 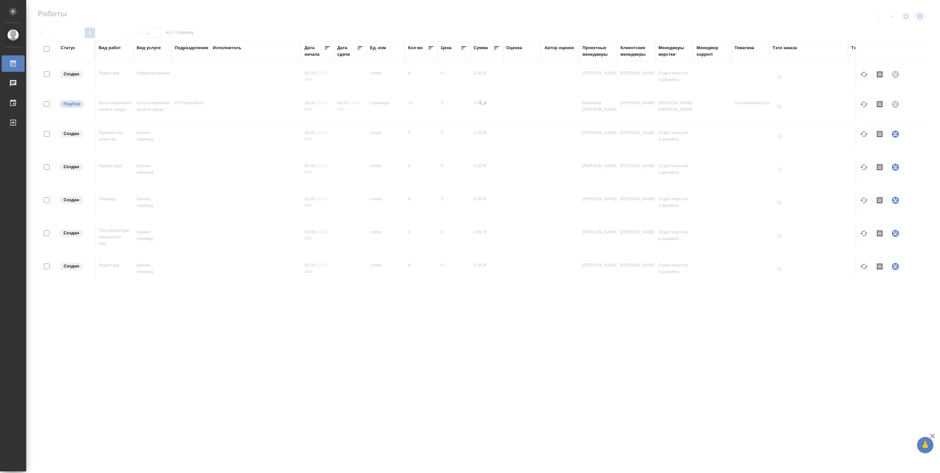 I want to click on div: Исполнитель, so click(x=227, y=48).